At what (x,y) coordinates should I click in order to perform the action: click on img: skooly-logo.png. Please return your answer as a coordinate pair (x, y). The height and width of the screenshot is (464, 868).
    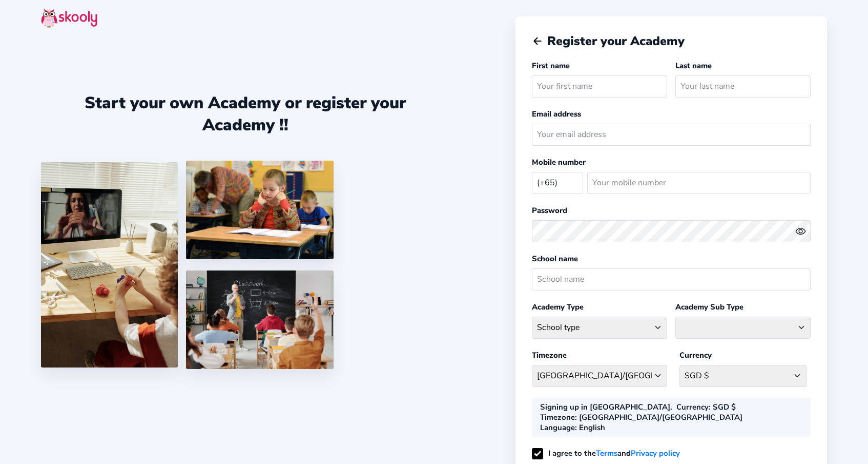
    Looking at the image, I should click on (69, 18).